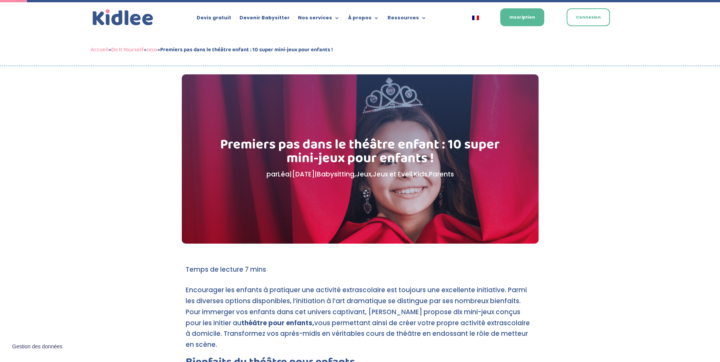  I want to click on a: Kids, so click(420, 174).